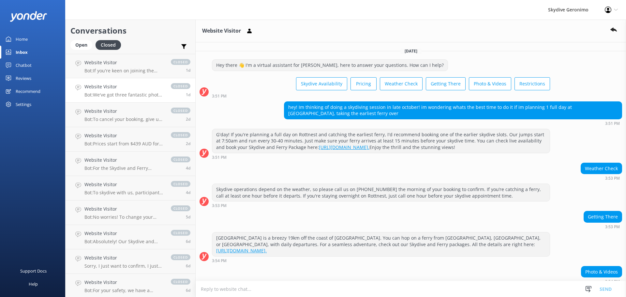 The image size is (626, 297). What do you see at coordinates (33, 284) in the screenshot?
I see `div: Help` at bounding box center [33, 284].